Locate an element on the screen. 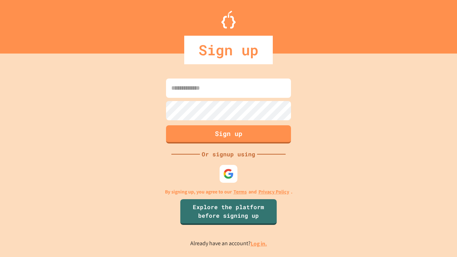 This screenshot has width=457, height=257. a: Privacy Policy is located at coordinates (274, 192).